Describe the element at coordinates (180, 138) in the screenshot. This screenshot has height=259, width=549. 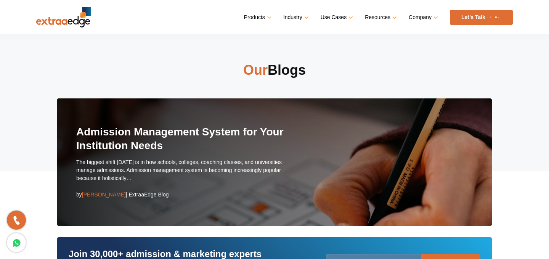
I see `a: Admission Management System for Your Institution Needs` at that location.